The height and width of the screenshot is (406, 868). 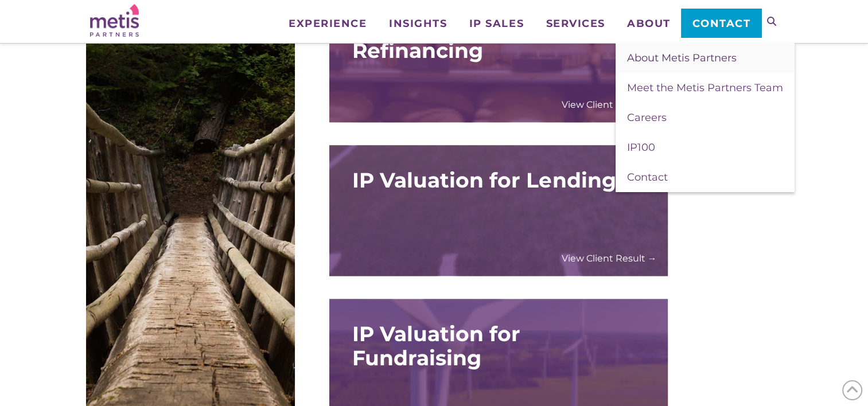 I want to click on a: Careers, so click(x=705, y=117).